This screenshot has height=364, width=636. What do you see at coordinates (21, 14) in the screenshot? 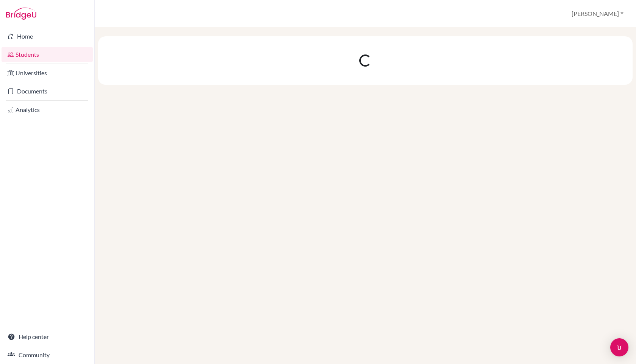
I see `img: Bridge-U` at bounding box center [21, 14].